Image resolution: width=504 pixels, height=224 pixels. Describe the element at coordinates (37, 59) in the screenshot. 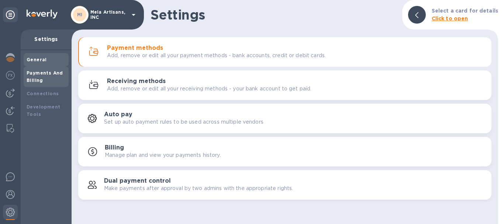

I see `b: General` at that location.